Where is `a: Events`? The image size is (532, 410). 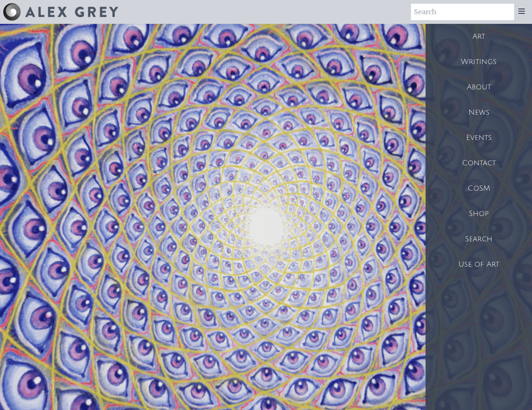 a: Events is located at coordinates (479, 138).